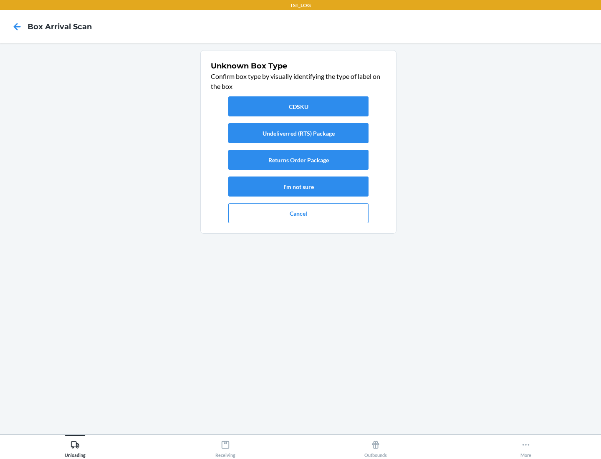 This screenshot has width=601, height=459. What do you see at coordinates (298, 213) in the screenshot?
I see `button: Cancel` at bounding box center [298, 213].